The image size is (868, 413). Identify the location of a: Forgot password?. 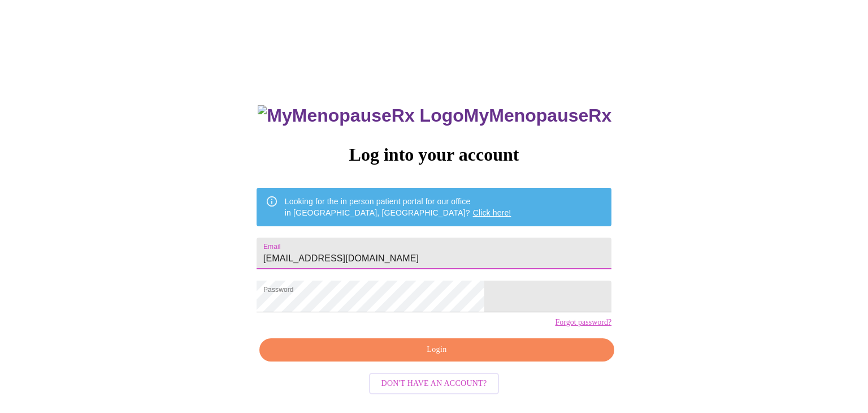
(583, 322).